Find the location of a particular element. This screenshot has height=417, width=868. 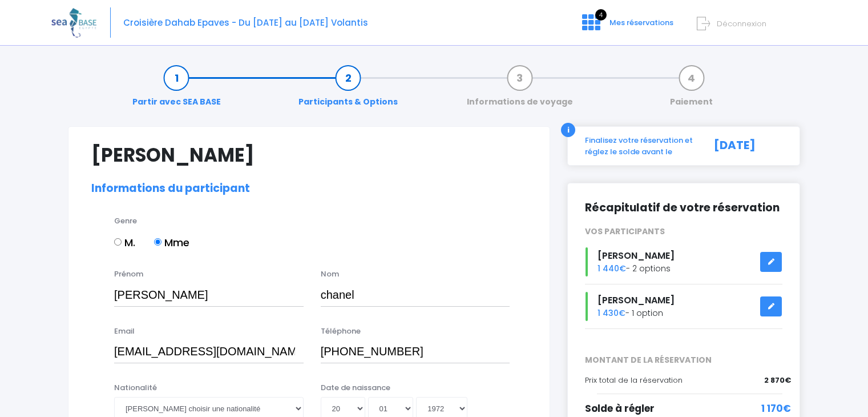

span: 4 is located at coordinates (601, 15).